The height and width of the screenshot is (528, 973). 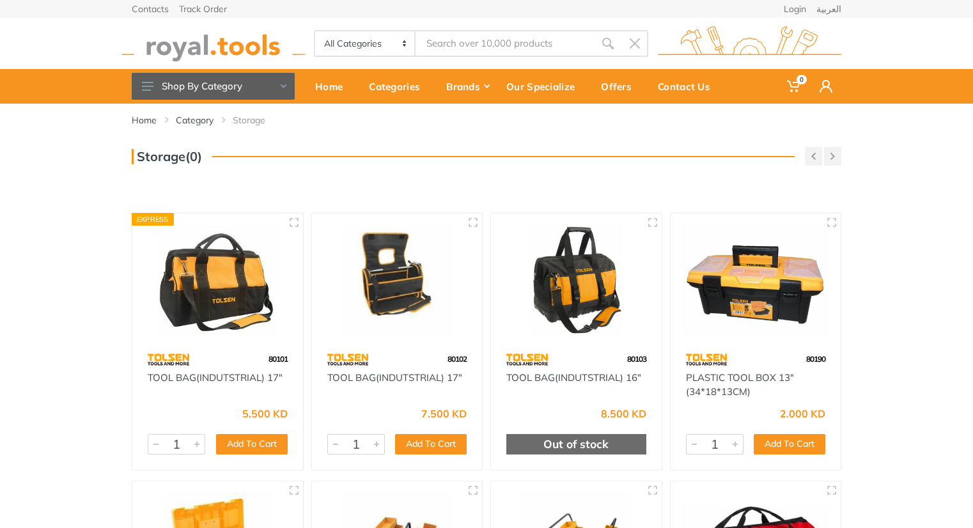 What do you see at coordinates (398, 86) in the screenshot?
I see `a: Categories` at bounding box center [398, 86].